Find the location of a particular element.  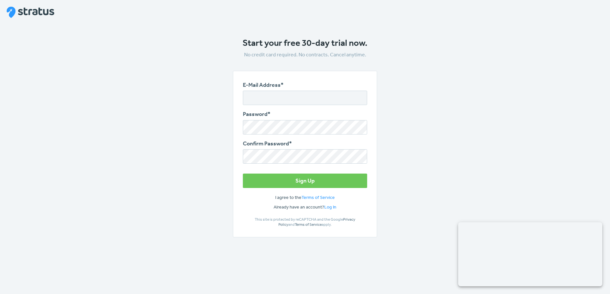

label: Confirm Password* is located at coordinates (267, 143).